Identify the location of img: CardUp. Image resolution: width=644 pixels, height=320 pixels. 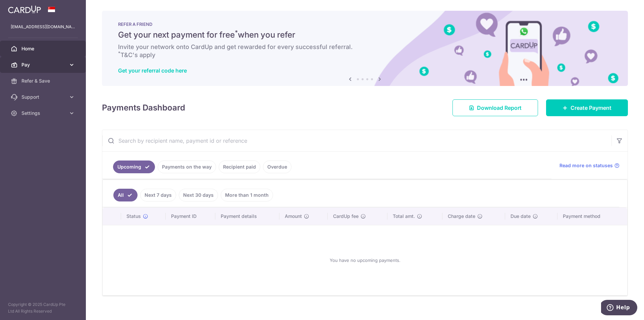
(24, 9).